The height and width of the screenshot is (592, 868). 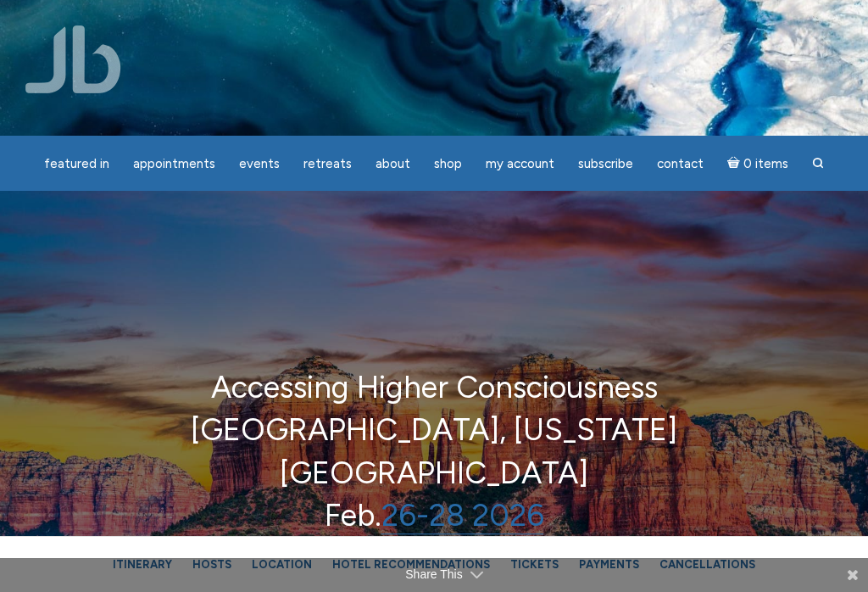 What do you see at coordinates (72, 60) in the screenshot?
I see `img: Jamie Butler. The Everyday Medium` at bounding box center [72, 60].